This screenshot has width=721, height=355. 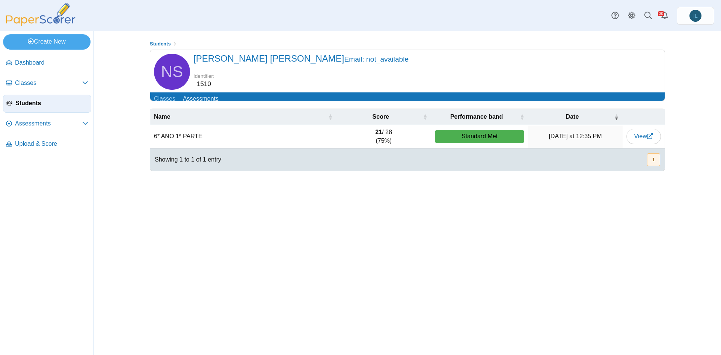 What do you see at coordinates (572, 117) in the screenshot?
I see `span: Date` at bounding box center [572, 117].